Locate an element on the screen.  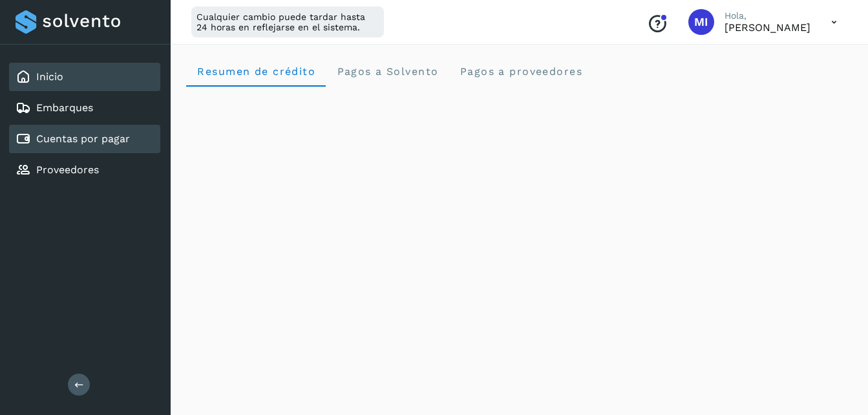
div: Proveedores is located at coordinates (85, 170).